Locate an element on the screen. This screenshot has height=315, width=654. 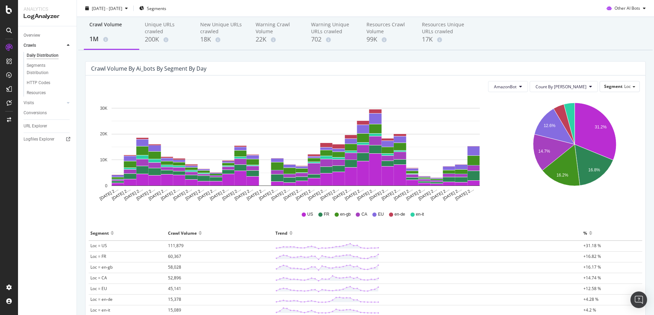
span: en-it is located at coordinates (420, 214).